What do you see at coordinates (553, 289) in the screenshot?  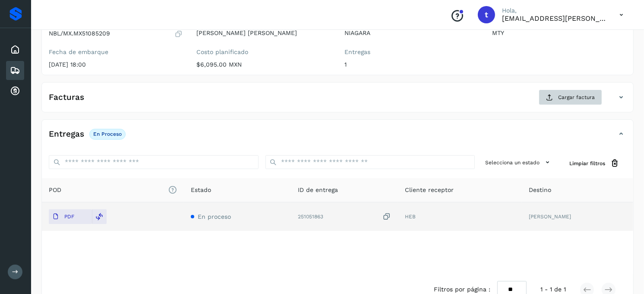 I see `span: 1 - 1 de 1` at bounding box center [553, 289].